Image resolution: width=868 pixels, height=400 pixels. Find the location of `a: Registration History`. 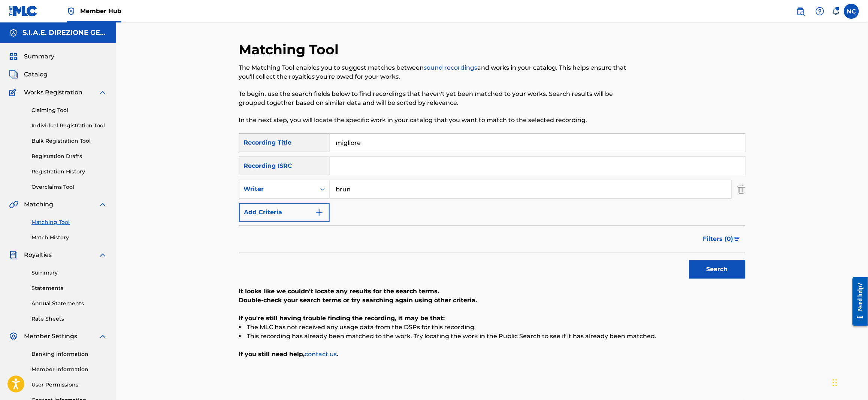

a: Registration History is located at coordinates (69, 171).